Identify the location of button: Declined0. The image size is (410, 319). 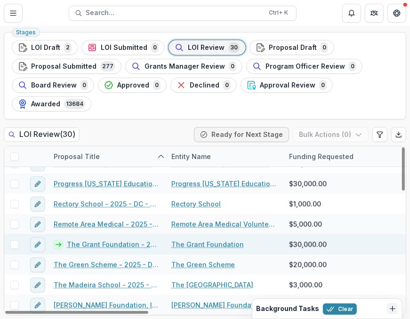
(203, 85).